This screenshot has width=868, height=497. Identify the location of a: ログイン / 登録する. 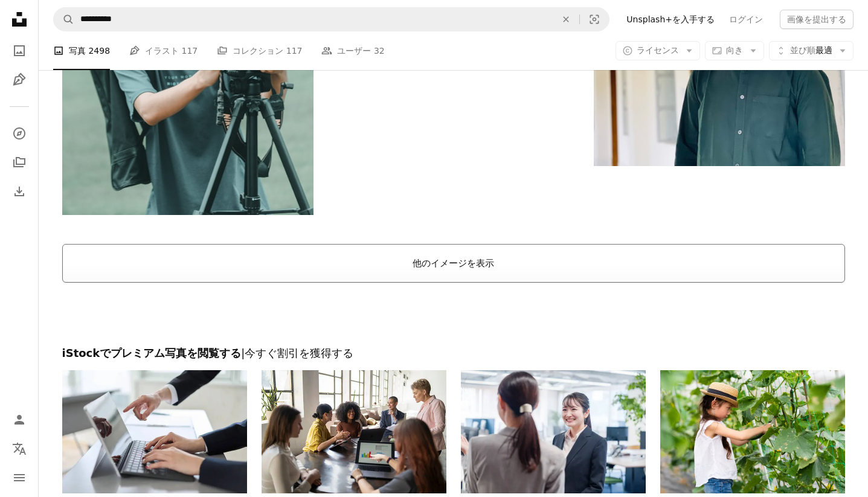
(19, 420).